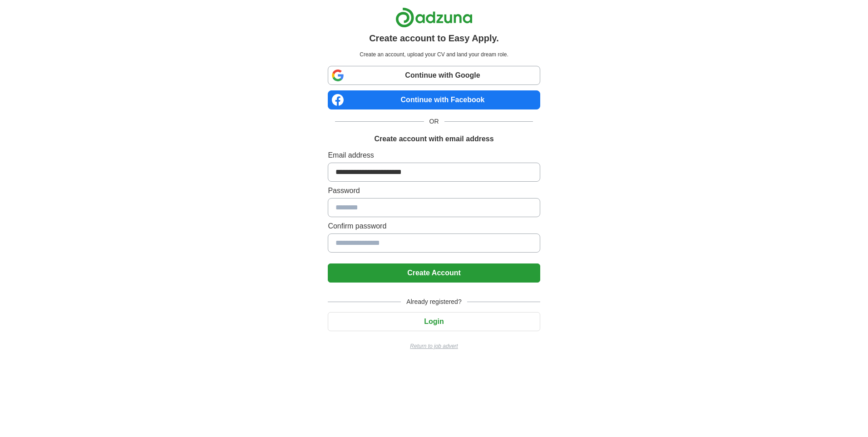  I want to click on a: Continue with Google, so click(434, 75).